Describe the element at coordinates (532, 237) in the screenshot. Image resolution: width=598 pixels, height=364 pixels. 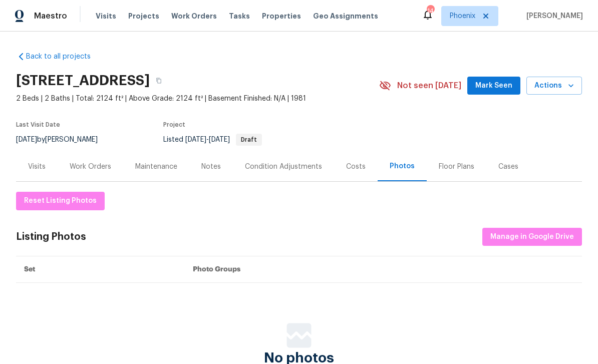
I see `span: Manage in Google Drive` at that location.